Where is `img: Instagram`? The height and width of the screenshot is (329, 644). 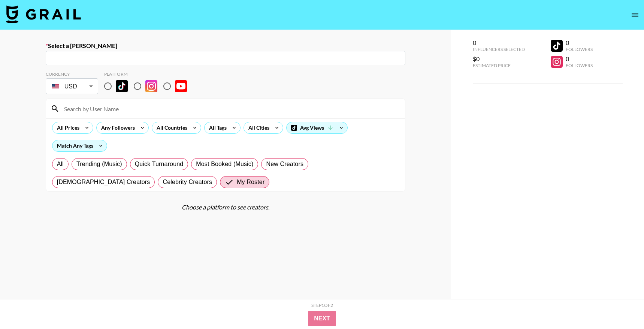
img: Instagram is located at coordinates (152, 86).